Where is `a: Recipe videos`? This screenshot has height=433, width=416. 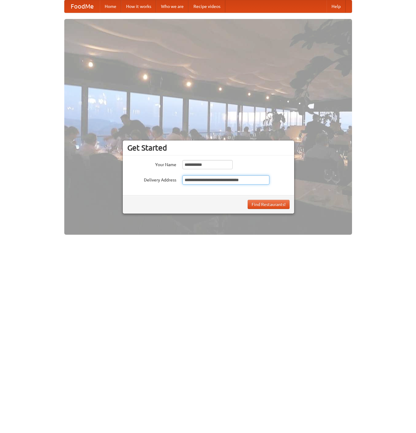
a: Recipe videos is located at coordinates (207, 6).